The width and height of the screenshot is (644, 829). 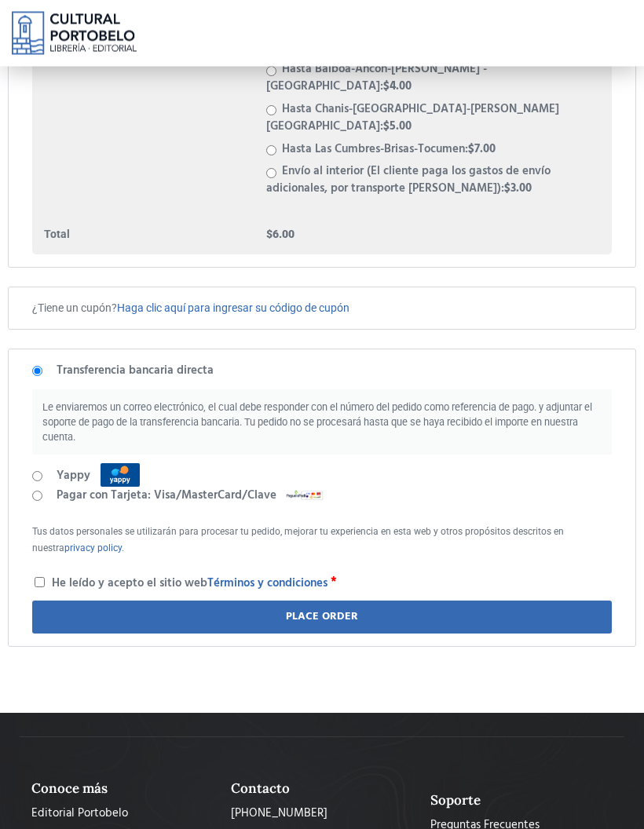 I want to click on bdi: 4.00, so click(x=398, y=87).